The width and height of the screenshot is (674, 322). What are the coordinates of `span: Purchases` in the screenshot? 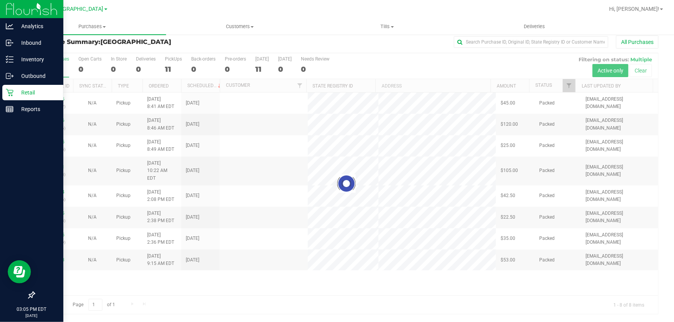 It's located at (92, 27).